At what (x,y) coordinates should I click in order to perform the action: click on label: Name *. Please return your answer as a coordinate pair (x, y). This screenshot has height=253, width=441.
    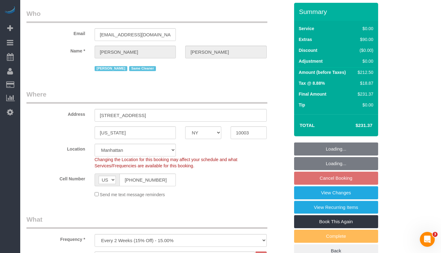
    Looking at the image, I should click on (56, 50).